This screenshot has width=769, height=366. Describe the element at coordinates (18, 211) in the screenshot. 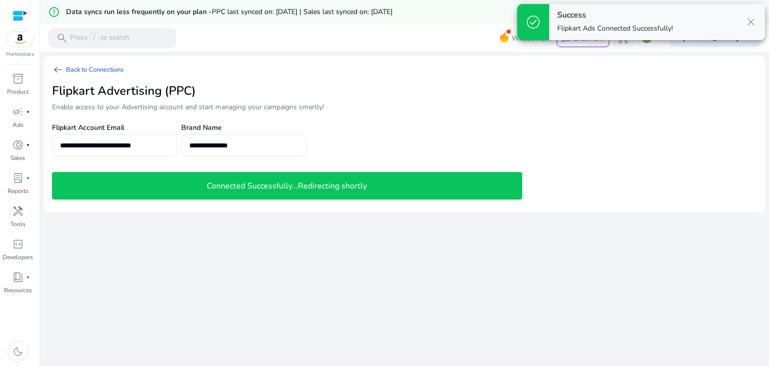

I see `span: handyman` at that location.